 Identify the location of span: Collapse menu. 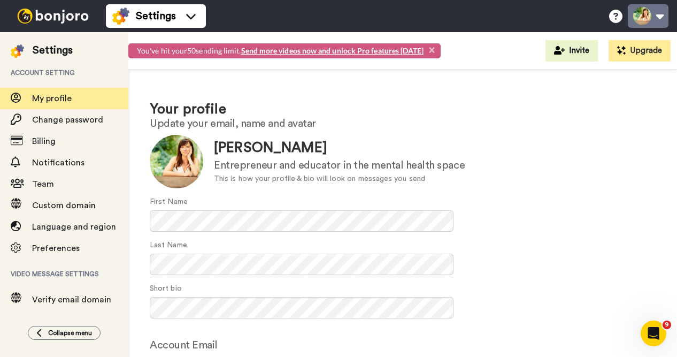
(70, 333).